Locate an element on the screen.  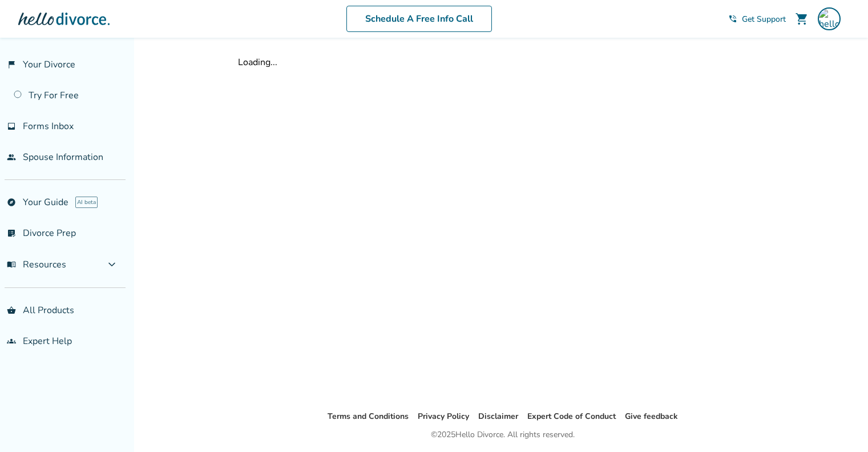
div: Loading... is located at coordinates (503, 62).